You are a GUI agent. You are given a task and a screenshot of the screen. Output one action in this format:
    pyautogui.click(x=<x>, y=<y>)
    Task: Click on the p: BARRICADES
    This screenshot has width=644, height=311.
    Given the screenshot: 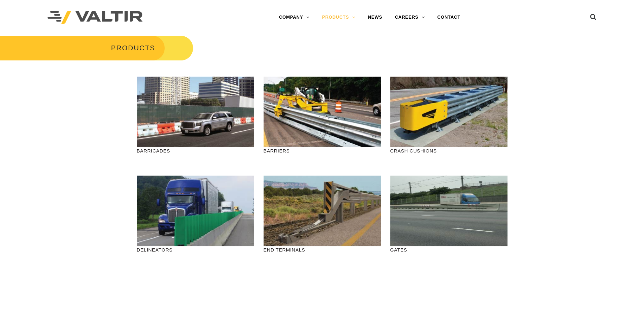 What is the action you would take?
    pyautogui.click(x=196, y=150)
    